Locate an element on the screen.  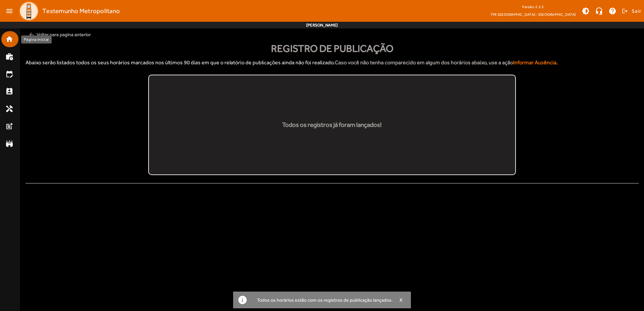
button: Sair is located at coordinates (631, 11).